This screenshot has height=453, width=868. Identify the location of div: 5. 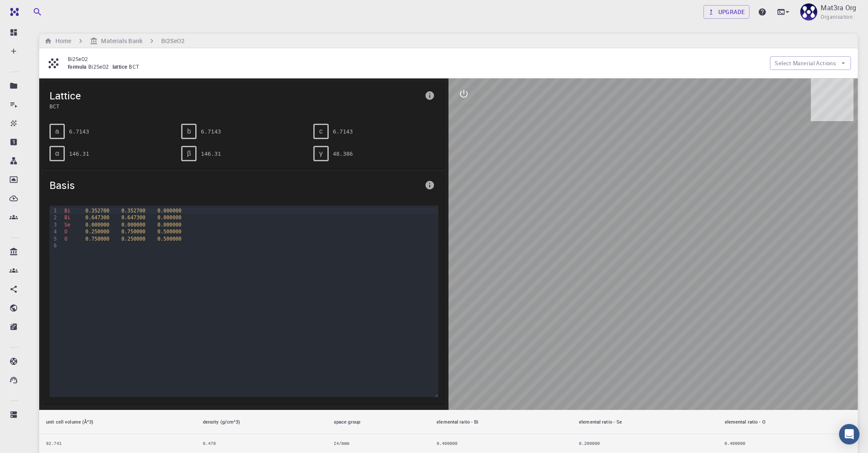
(53, 239).